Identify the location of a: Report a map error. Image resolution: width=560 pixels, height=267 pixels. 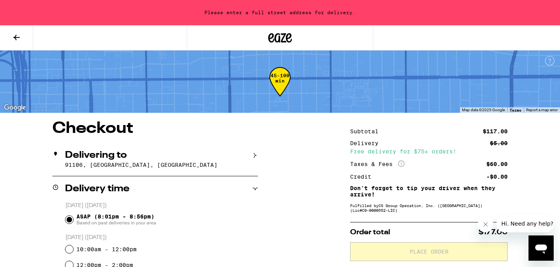
(542, 109).